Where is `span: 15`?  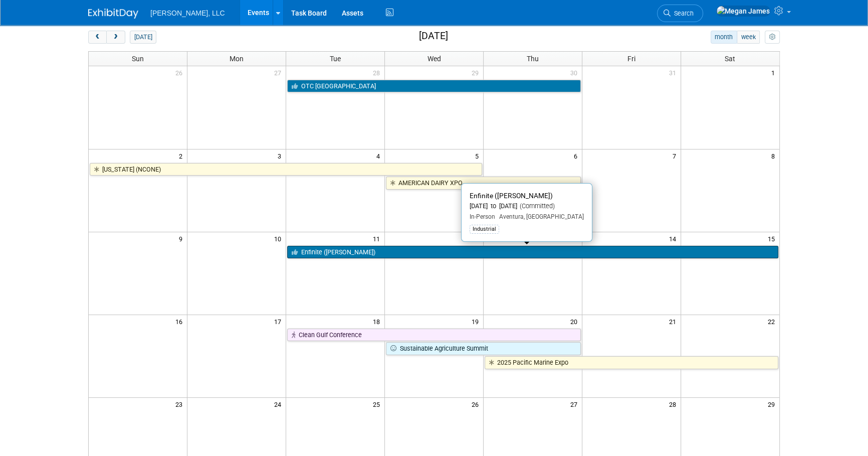 span: 15 is located at coordinates (772, 238).